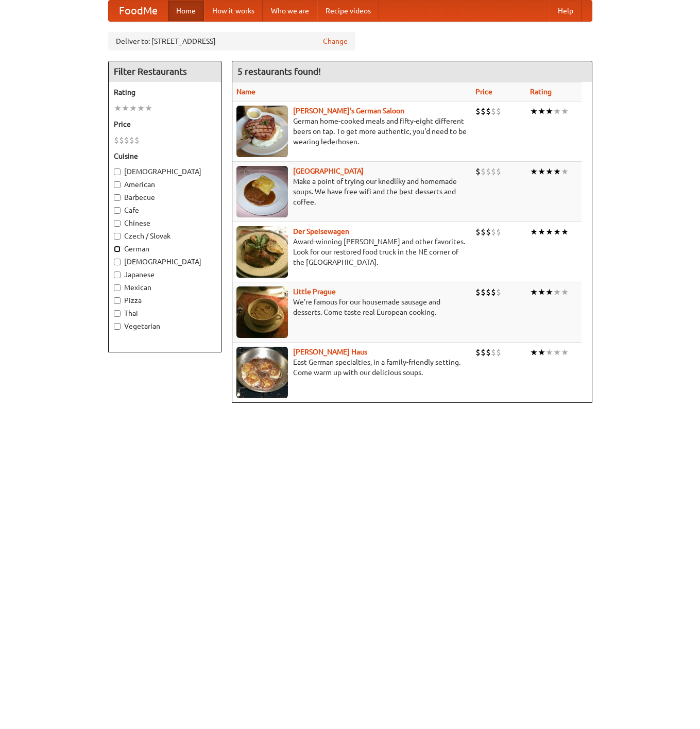  Describe the element at coordinates (117, 301) in the screenshot. I see `input: Pizza` at that location.